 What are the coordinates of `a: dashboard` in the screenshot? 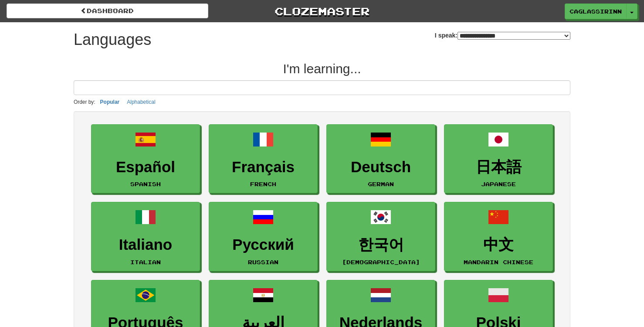 It's located at (107, 11).